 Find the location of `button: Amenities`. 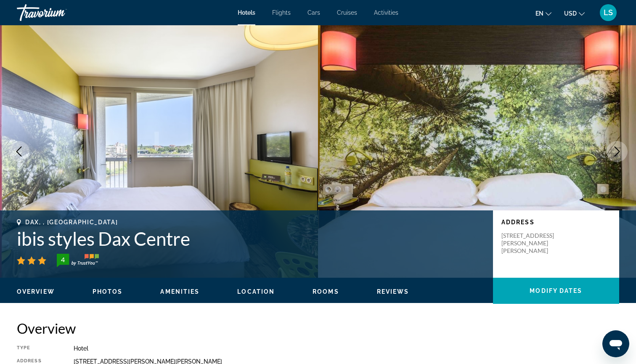

button: Amenities is located at coordinates (179, 291).